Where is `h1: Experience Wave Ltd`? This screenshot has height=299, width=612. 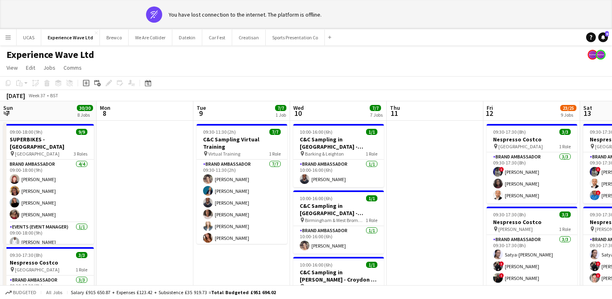 h1: Experience Wave Ltd is located at coordinates (50, 55).